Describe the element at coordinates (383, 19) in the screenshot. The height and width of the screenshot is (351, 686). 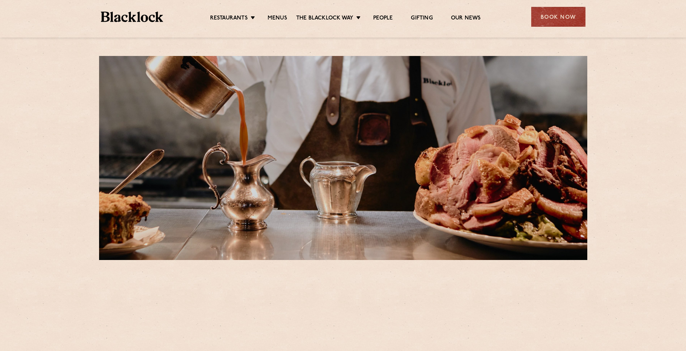
I see `a: People` at that location.